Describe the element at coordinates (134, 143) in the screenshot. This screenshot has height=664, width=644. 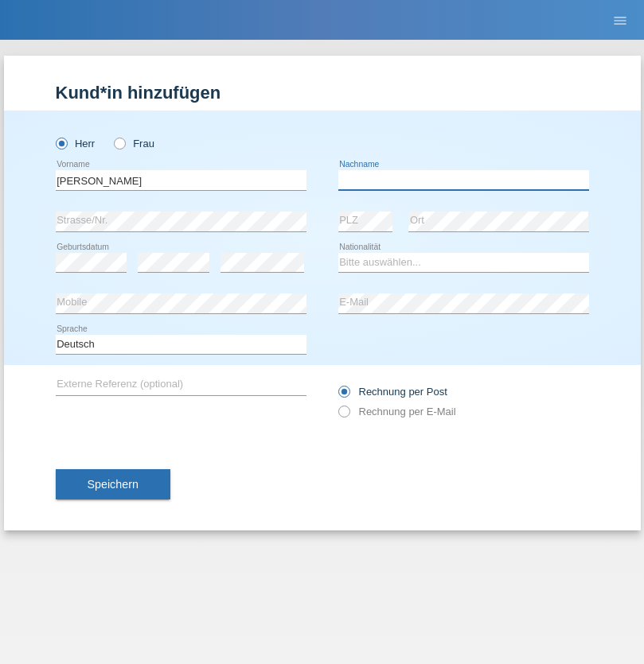
I see `label: Frau` at that location.